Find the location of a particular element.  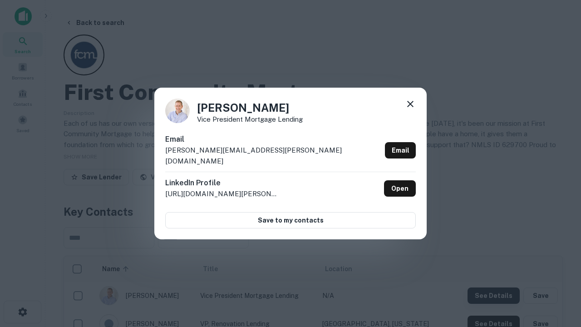

h6: Email is located at coordinates (273, 139).